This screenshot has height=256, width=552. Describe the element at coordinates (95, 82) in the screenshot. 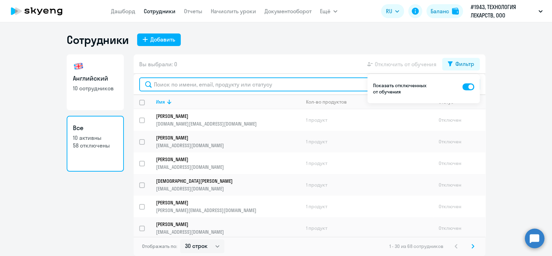

I see `a: Английский10 сотрудников` at that location.